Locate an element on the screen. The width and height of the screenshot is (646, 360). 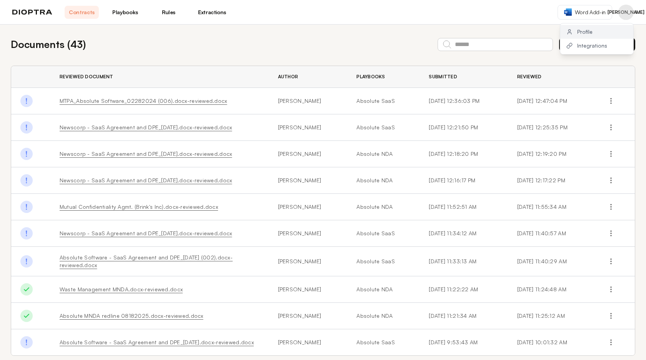
a: Contracts is located at coordinates (81, 12).